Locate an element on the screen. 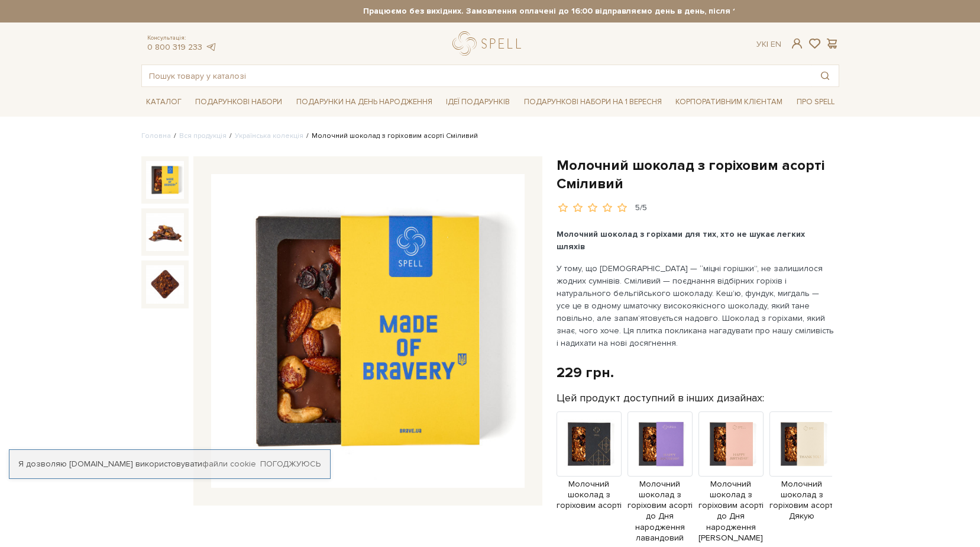 This screenshot has height=547, width=980. div: 229 грн. is located at coordinates (585, 372).